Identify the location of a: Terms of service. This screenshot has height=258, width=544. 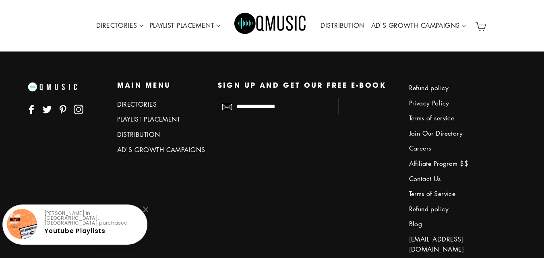
(453, 118).